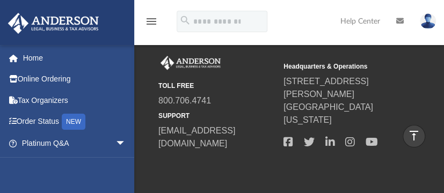  Describe the element at coordinates (75, 165) in the screenshot. I see `a: Digital Productsarrow_drop_down` at that location.